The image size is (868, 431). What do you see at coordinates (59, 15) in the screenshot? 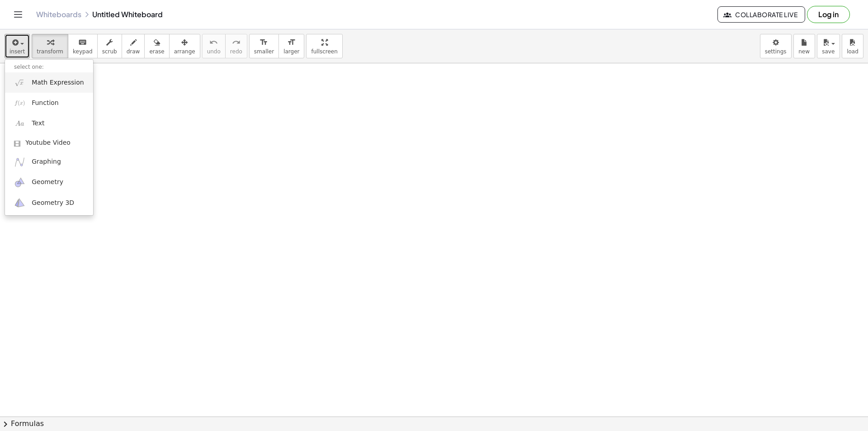
I see `a: Whiteboards` at bounding box center [59, 15].